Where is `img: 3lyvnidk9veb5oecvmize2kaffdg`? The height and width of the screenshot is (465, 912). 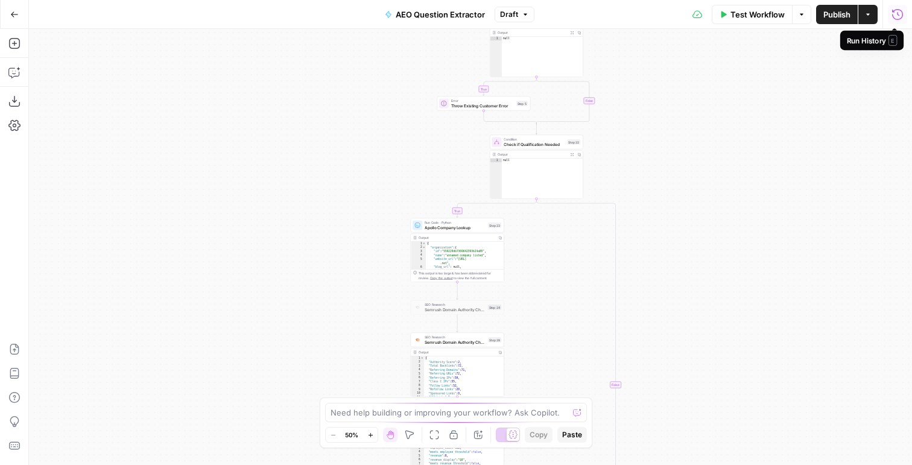
img: 3lyvnidk9veb5oecvmize2kaffdg is located at coordinates (417, 340).